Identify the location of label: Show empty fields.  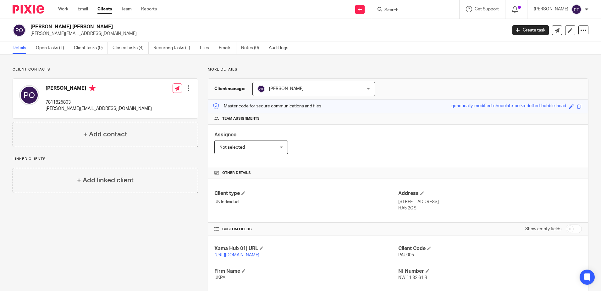
(544, 229).